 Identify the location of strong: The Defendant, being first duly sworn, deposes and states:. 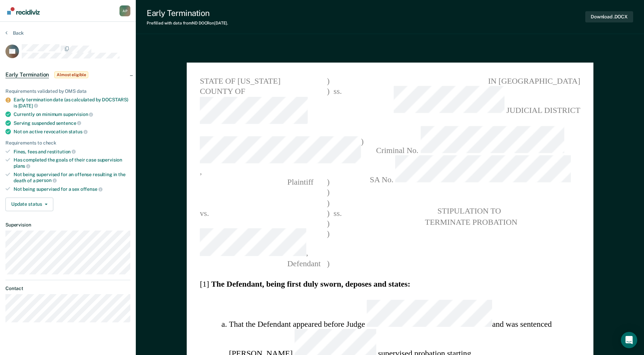
(311, 284).